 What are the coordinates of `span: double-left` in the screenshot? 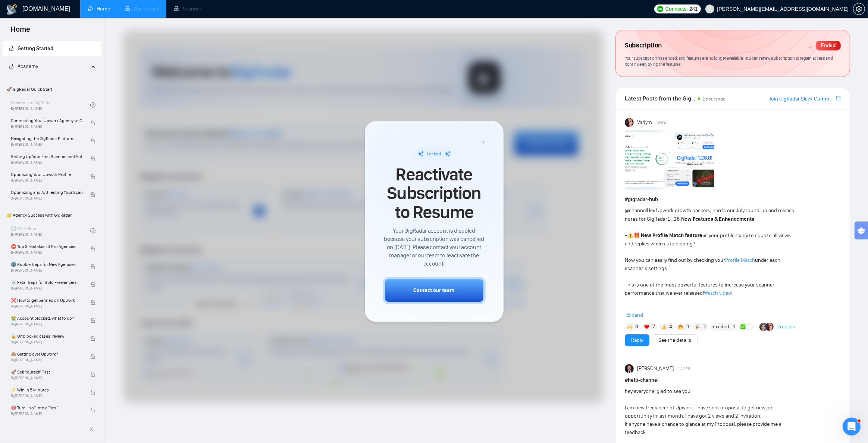 It's located at (92, 429).